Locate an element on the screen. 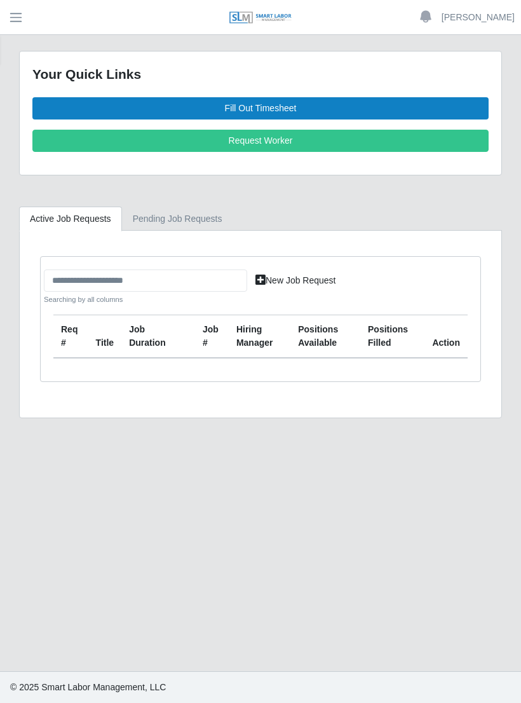  th: Positions Filled is located at coordinates (392, 337).